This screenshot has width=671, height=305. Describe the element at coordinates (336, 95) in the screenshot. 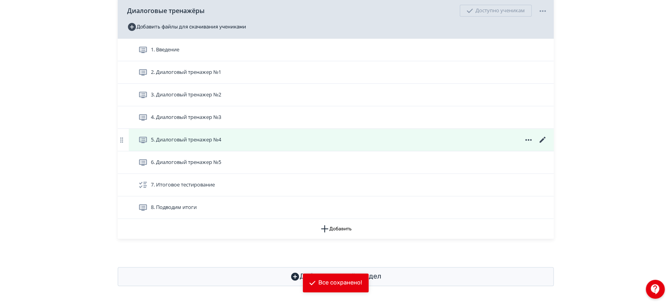

I see `div: 3. Диалоговый тренажер №2` at that location.